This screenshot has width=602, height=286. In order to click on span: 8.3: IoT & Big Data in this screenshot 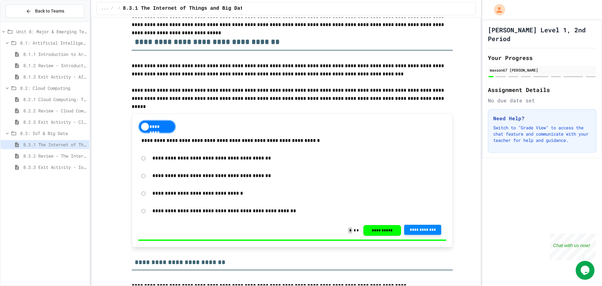, I will do `click(53, 133)`.